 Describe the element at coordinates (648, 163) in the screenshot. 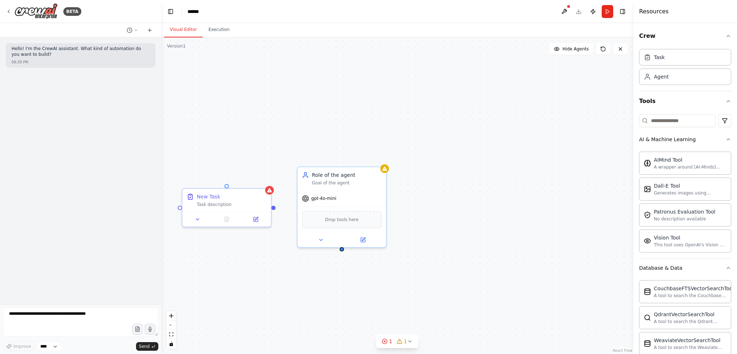

I see `img: AIMindTool` at that location.